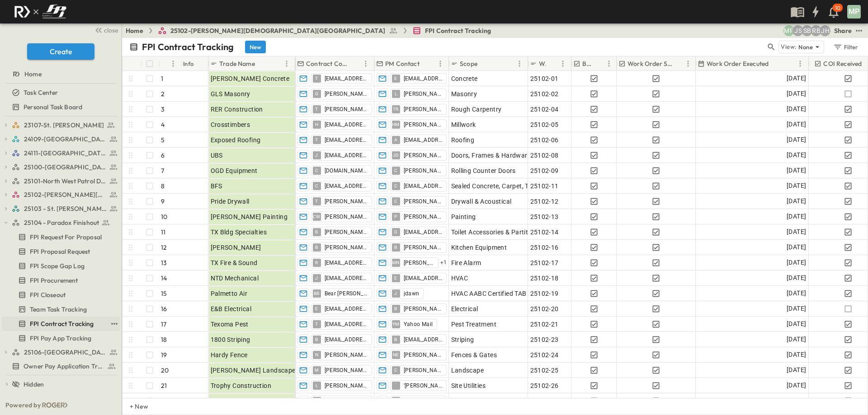 This screenshot has width=868, height=415. I want to click on div: 25106-St. Andrews Parking Lottest, so click(60, 352).